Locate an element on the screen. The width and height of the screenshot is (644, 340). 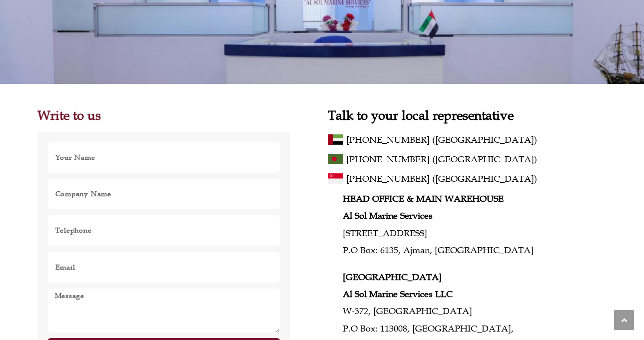
h2: Write to us is located at coordinates (164, 115).